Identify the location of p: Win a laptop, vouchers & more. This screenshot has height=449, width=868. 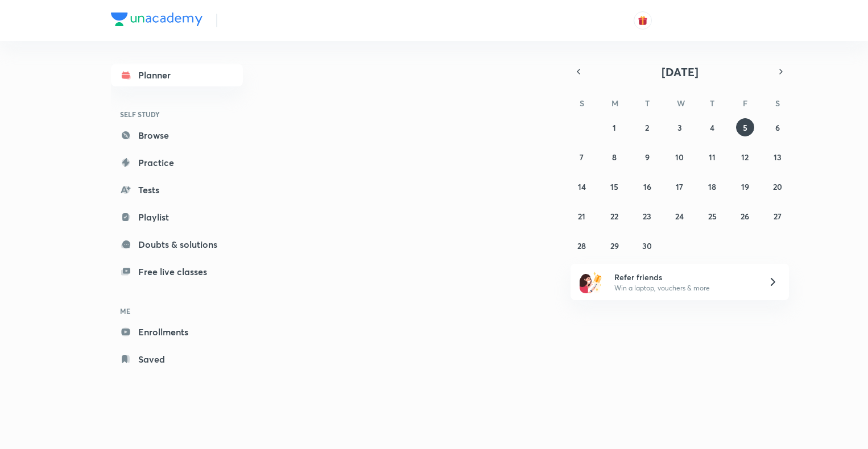
(685, 288).